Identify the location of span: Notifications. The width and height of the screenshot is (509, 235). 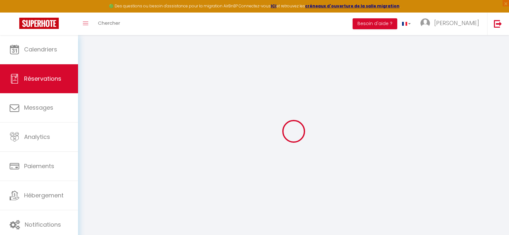
(43, 224).